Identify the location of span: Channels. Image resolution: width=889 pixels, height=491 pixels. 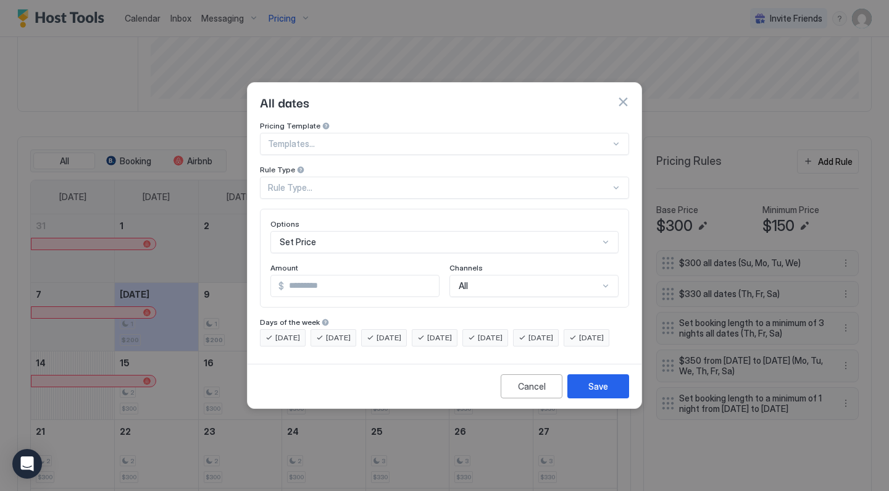
(466, 267).